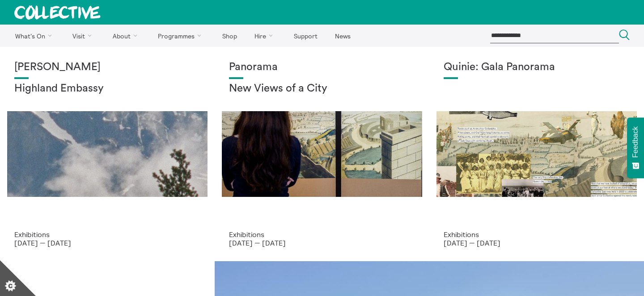  Describe the element at coordinates (182, 36) in the screenshot. I see `a: Programmes` at that location.